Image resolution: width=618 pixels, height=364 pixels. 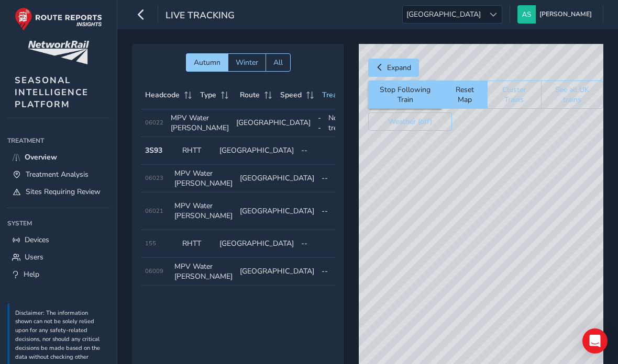 What do you see at coordinates (250, 95) in the screenshot?
I see `span: Route` at bounding box center [250, 95].